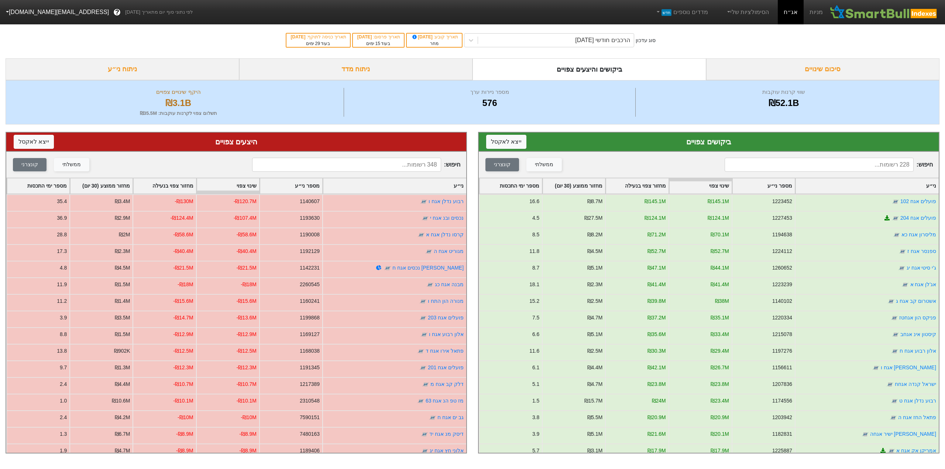 The width and height of the screenshot is (945, 469). What do you see at coordinates (782, 367) in the screenshot?
I see `div: 1156611` at bounding box center [782, 367].